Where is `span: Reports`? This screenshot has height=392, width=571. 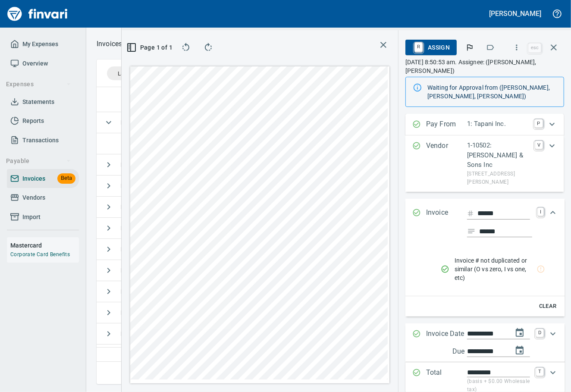
span: Reports is located at coordinates (33, 121).